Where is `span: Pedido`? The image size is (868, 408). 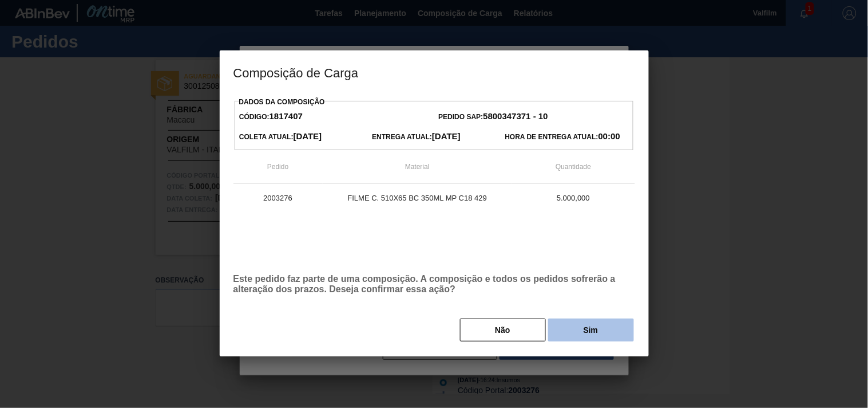
span: Pedido is located at coordinates (277, 167).